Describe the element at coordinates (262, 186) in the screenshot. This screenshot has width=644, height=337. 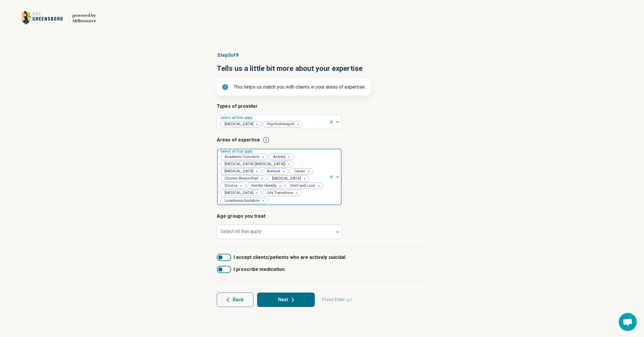
I see `span: Gender Identity` at that location.